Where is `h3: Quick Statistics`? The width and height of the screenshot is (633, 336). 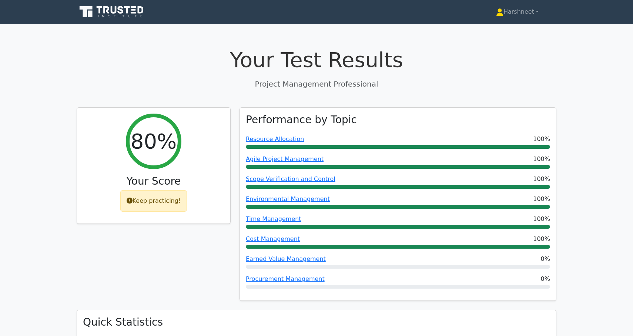
h3: Quick Statistics is located at coordinates (317, 322).